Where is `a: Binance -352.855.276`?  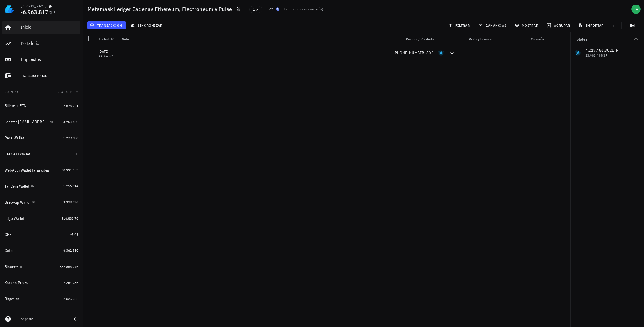 a: Binance -352.855.276 is located at coordinates (41, 267).